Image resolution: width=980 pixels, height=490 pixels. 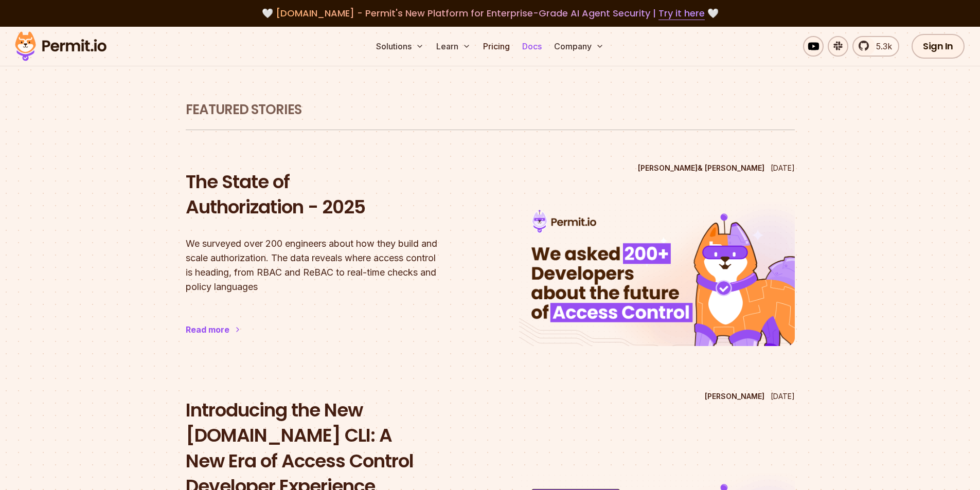 I want to click on button: Company, so click(x=579, y=47).